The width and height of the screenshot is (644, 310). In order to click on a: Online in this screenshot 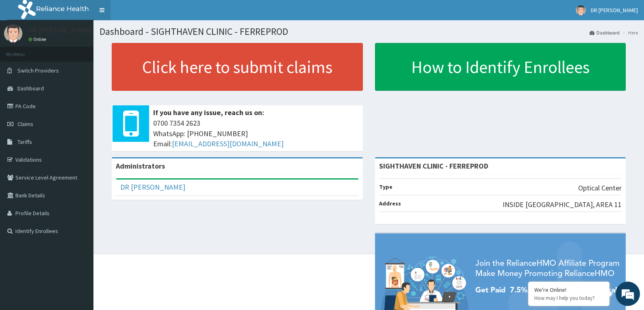, I will do `click(38, 39)`.